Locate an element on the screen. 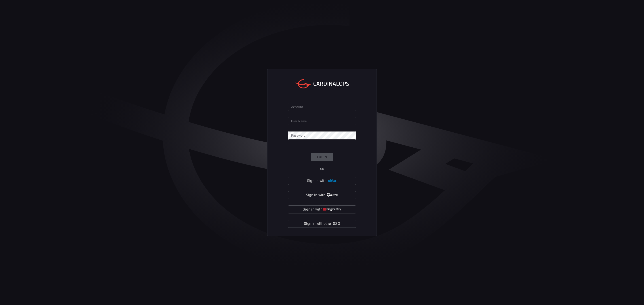 This screenshot has height=305, width=644. img: Ad5vKXme8s1CQAAAABJRU5ErkJggg== is located at coordinates (332, 181).